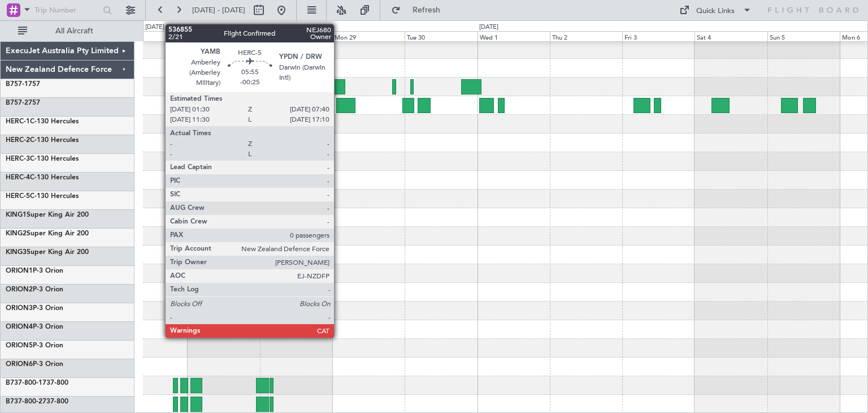 This screenshot has width=868, height=413. I want to click on a: B737-800-2737-800, so click(37, 402).